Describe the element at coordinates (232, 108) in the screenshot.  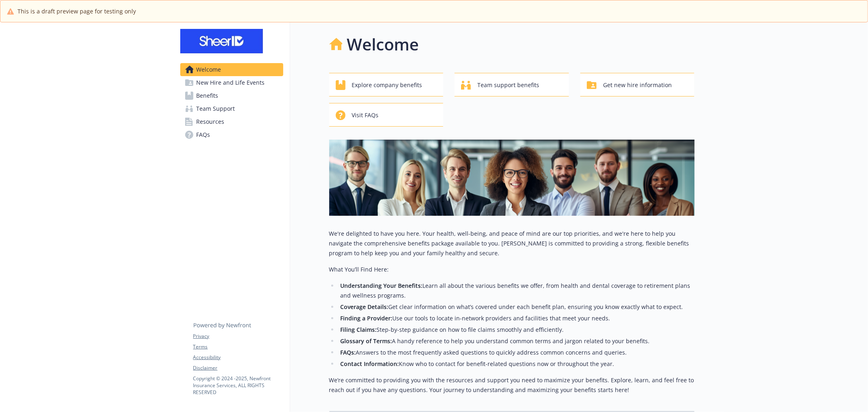
I see `a: Team Support` at that location.